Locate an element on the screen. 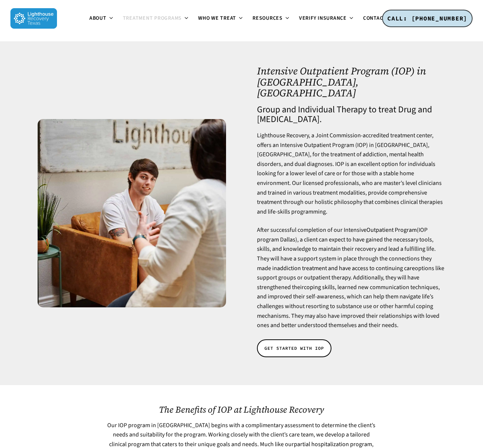 The image size is (483, 448). a: Contact is located at coordinates (378, 19).